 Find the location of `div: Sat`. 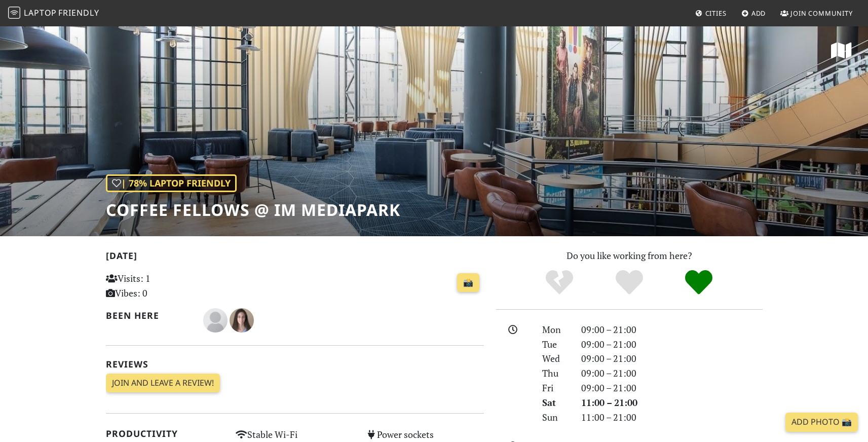

div: Sat is located at coordinates (555, 403).